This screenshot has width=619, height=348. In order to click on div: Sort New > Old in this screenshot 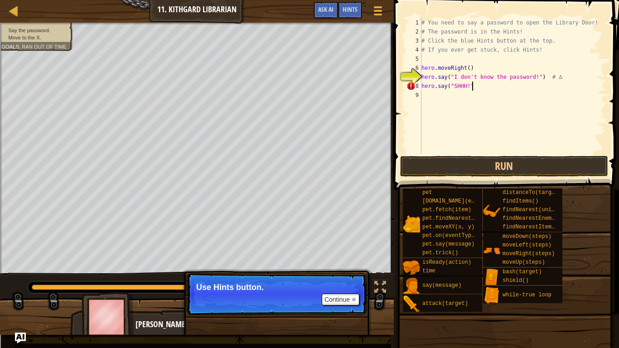, I will do `click(309, 16)`.